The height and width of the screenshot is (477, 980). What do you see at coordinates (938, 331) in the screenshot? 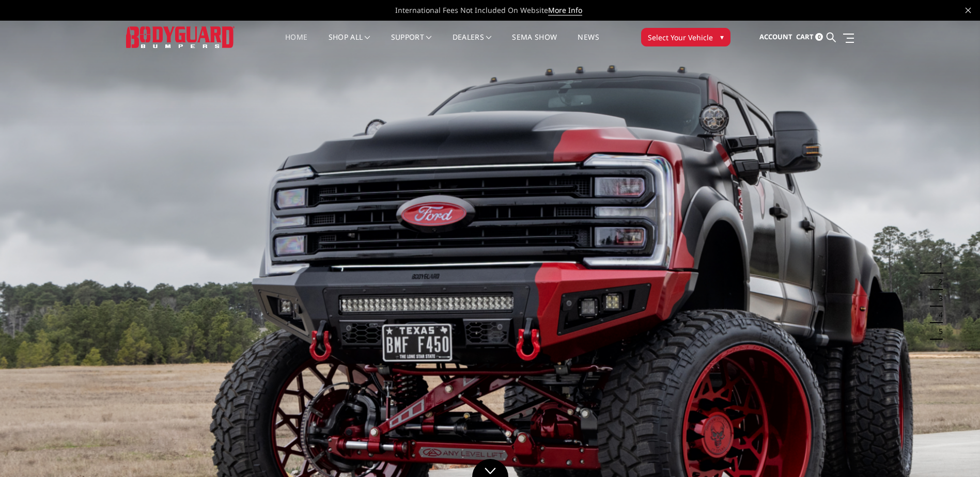
I see `button: 5 of 5` at bounding box center [938, 331].